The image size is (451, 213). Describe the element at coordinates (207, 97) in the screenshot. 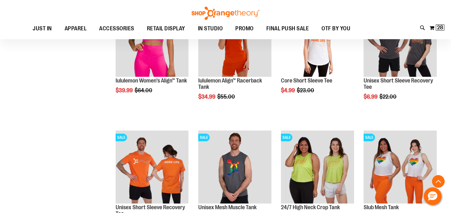

I see `span: $34.99` at that location.